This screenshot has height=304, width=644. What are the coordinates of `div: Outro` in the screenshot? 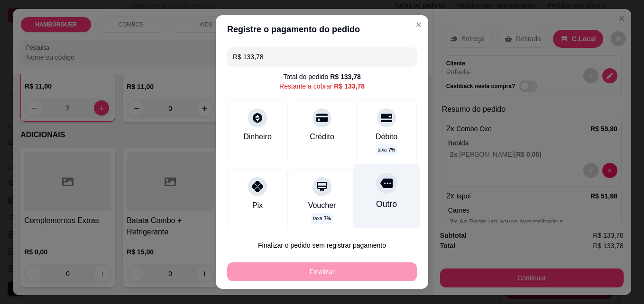 It's located at (387, 204).